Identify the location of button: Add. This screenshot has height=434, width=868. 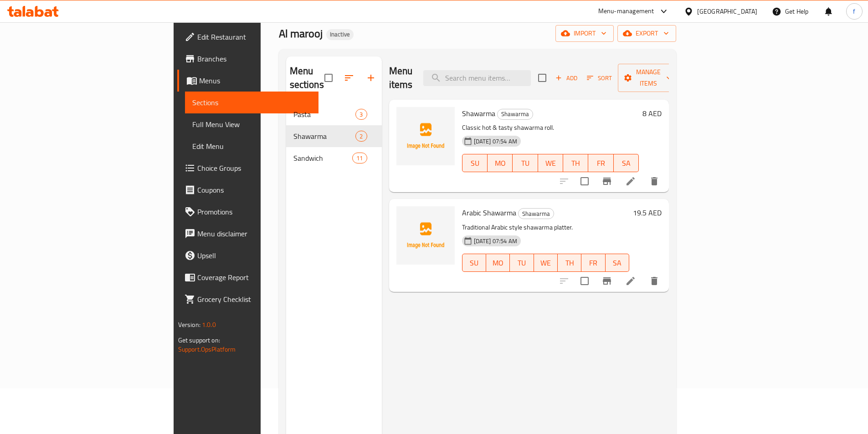
(566, 78).